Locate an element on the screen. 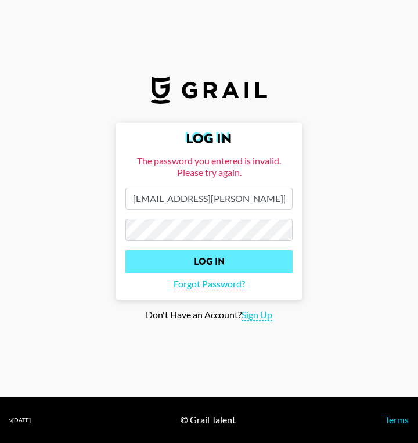 The width and height of the screenshot is (418, 443). div: © Grail Talent is located at coordinates (208, 420).